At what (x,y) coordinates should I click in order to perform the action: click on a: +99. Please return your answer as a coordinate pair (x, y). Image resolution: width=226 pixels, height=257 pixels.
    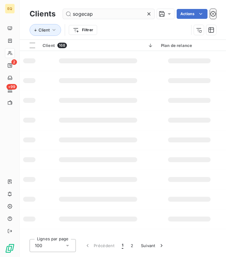
    Looking at the image, I should click on (10, 90).